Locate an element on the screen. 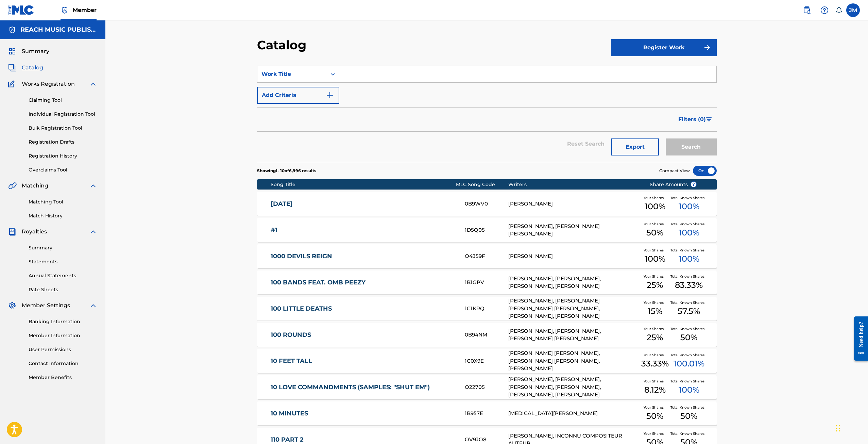 Image resolution: width=868 pixels, height=444 pixels. img: filter is located at coordinates (709, 120).